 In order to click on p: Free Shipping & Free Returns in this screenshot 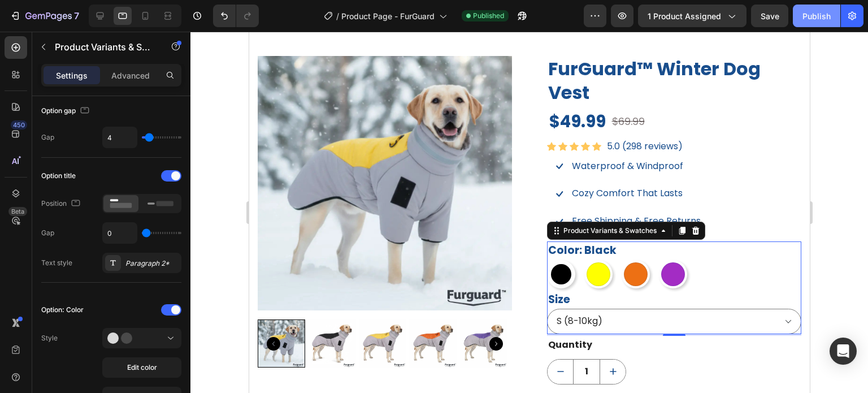, I will do `click(387, 189)`.